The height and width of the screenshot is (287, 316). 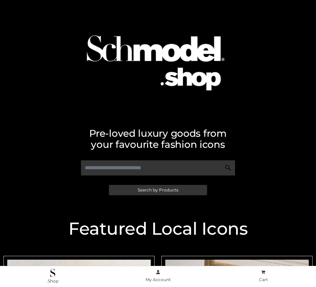 What do you see at coordinates (158, 190) in the screenshot?
I see `a: Search by Products` at bounding box center [158, 190].